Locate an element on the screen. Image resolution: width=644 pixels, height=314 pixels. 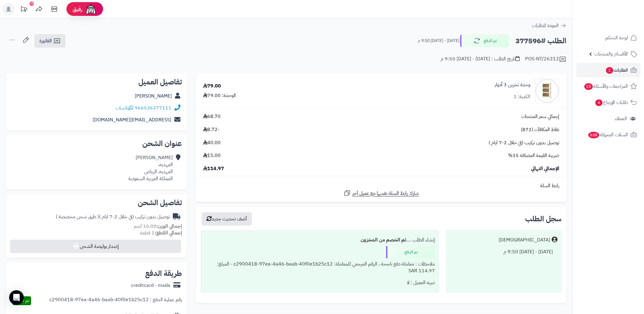
div: 10 is located at coordinates (31, 4).